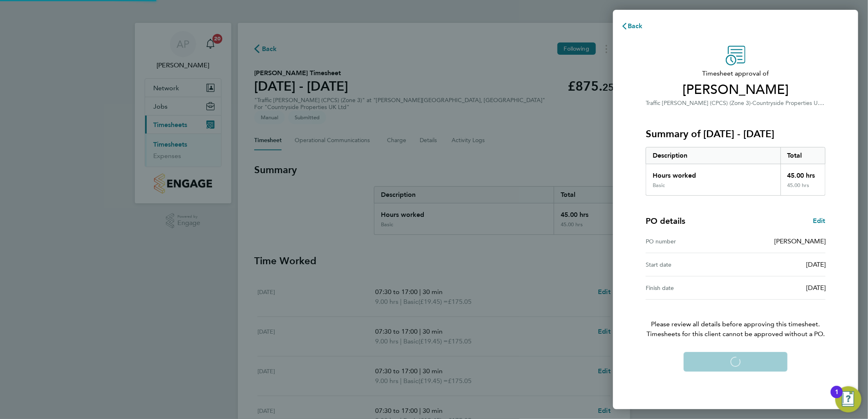 Image resolution: width=868 pixels, height=419 pixels. Describe the element at coordinates (632, 26) in the screenshot. I see `button: Back` at that location.